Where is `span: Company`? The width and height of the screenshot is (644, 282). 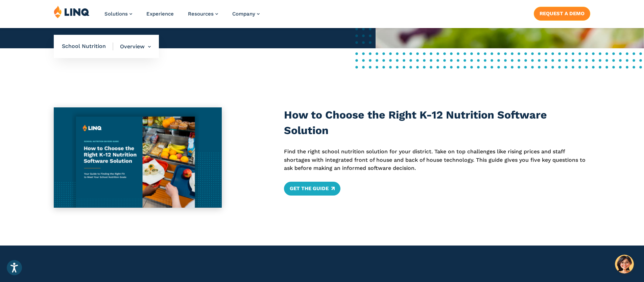 span: Company is located at coordinates (244, 14).